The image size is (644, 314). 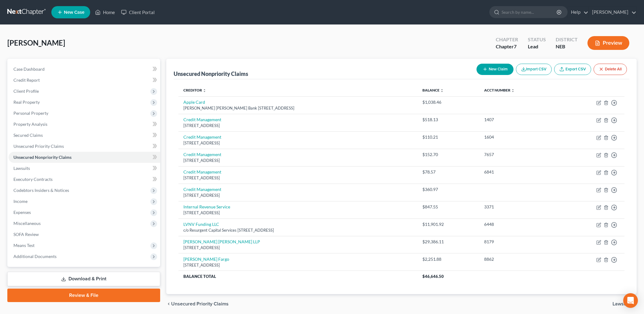 I want to click on div: 3371, so click(x=519, y=207).